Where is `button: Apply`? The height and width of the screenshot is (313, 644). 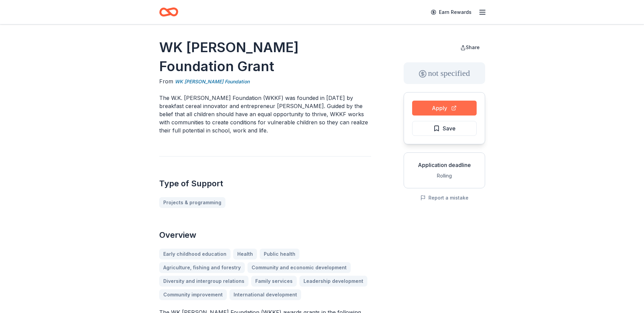 button: Apply is located at coordinates (444, 108).